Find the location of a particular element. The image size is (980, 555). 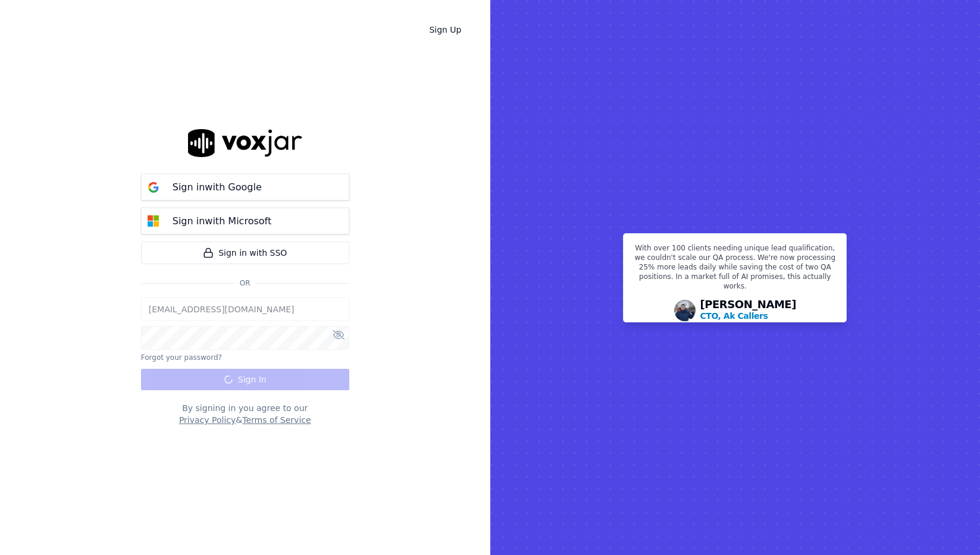

a: Sign Up is located at coordinates (445, 30).